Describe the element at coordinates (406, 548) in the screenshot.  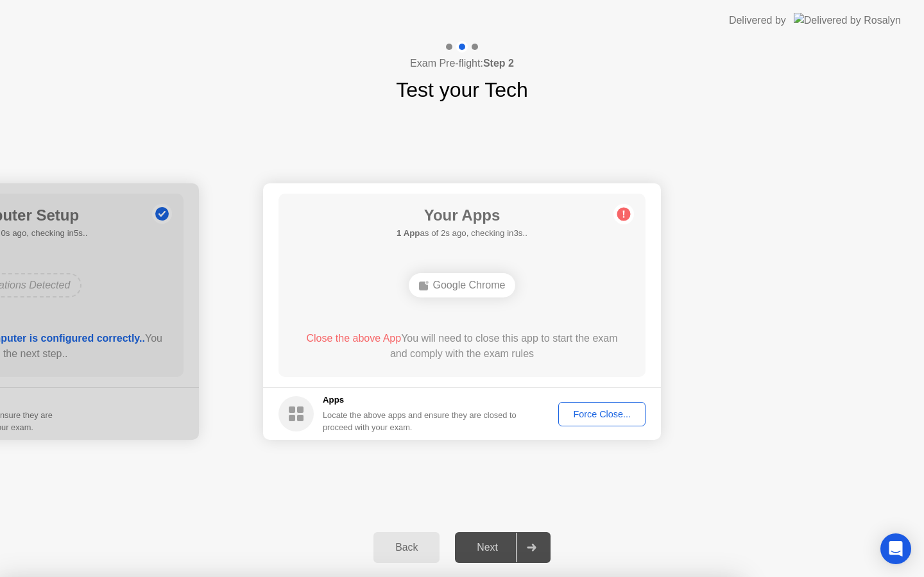
I see `div: Back` at that location.